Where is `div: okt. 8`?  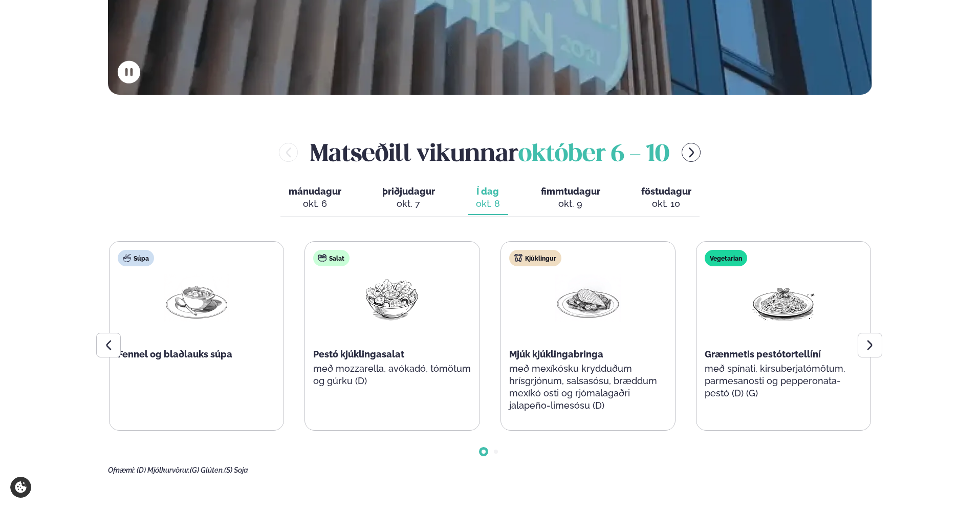 div: okt. 8 is located at coordinates (488, 204).